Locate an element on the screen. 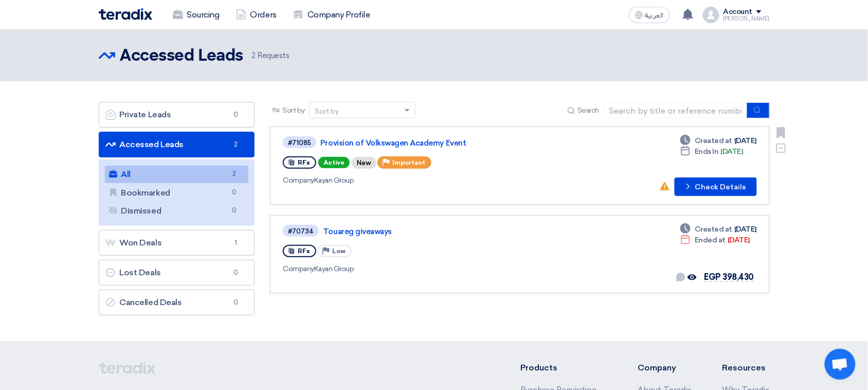 The image size is (868, 390). span: Ended at is located at coordinates (710, 240).